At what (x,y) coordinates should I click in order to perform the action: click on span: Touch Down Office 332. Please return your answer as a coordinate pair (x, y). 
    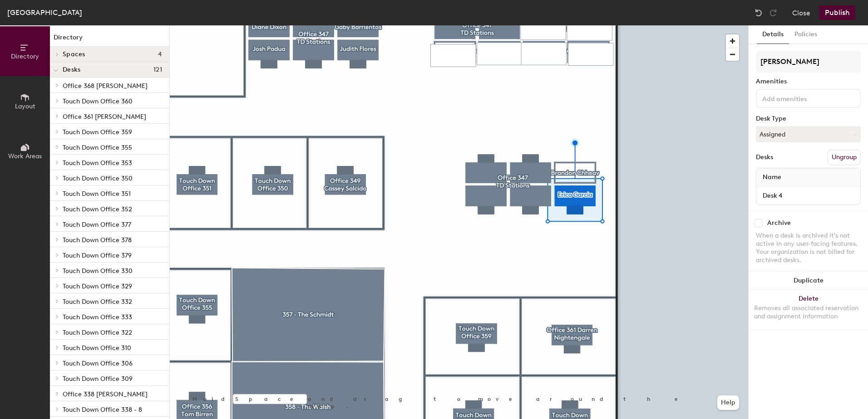
    Looking at the image, I should click on (97, 302).